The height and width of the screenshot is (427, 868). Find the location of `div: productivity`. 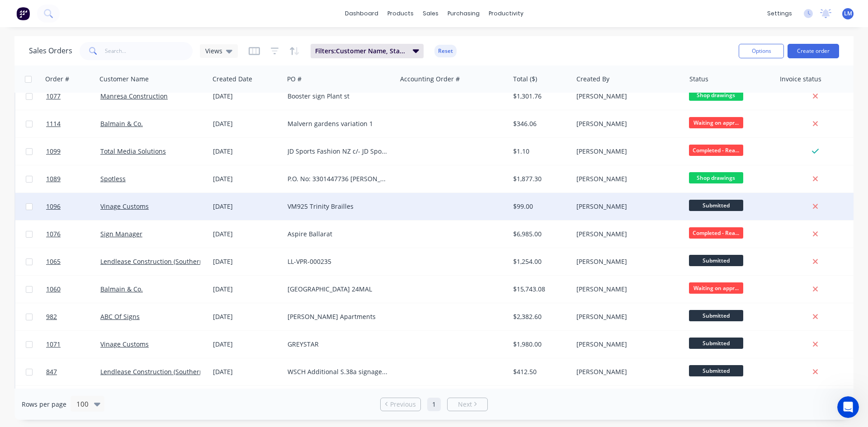

div: productivity is located at coordinates (506, 13).